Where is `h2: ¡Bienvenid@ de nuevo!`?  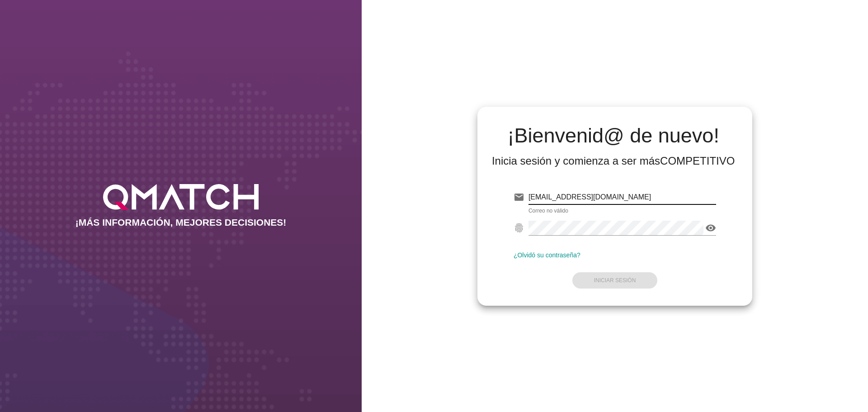
h2: ¡Bienvenid@ de nuevo! is located at coordinates (614, 136).